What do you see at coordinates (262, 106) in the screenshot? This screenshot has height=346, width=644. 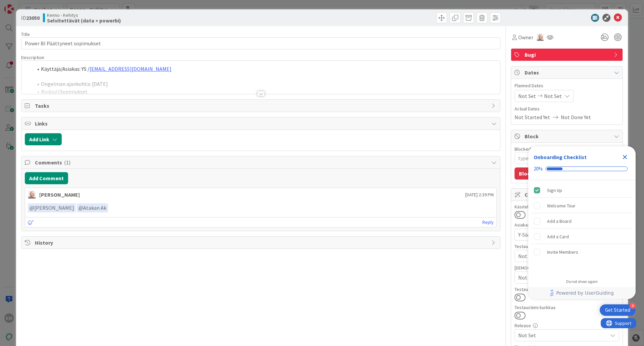 I see `span: Tasks` at bounding box center [262, 106].